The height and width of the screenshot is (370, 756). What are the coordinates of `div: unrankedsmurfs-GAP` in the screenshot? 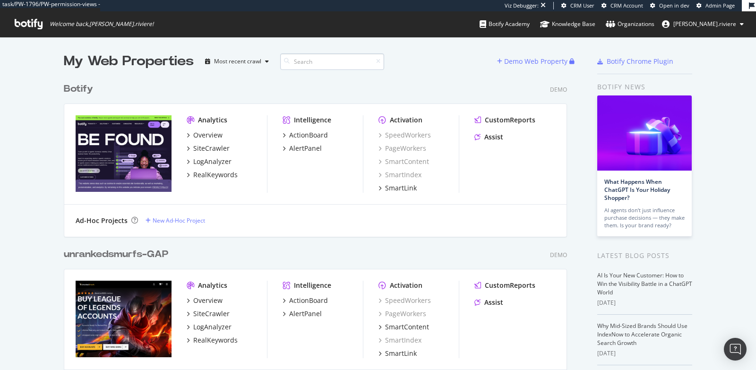 It's located at (116, 254).